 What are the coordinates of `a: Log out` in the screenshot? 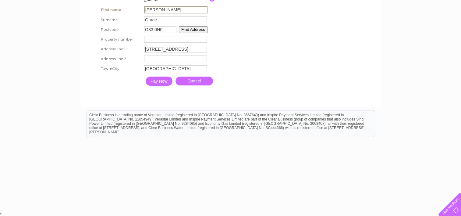 It's located at (448, 28).